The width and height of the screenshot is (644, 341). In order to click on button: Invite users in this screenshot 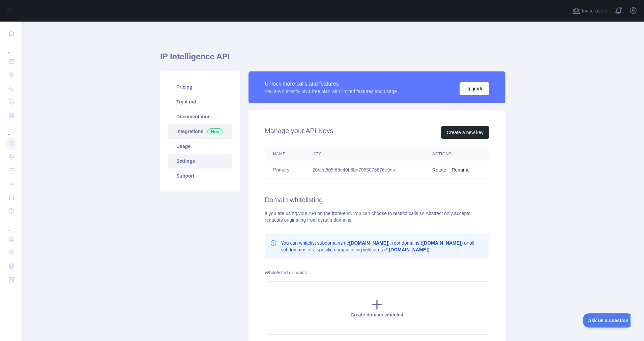, I will do `click(589, 11)`.